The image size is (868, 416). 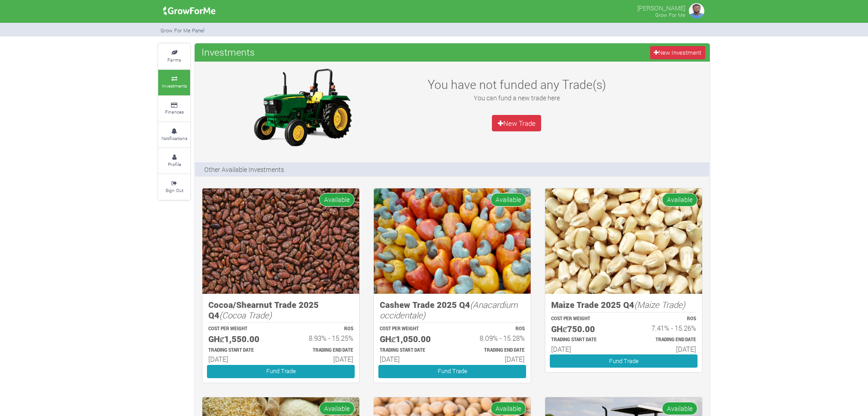 What do you see at coordinates (174, 108) in the screenshot?
I see `a: Finances` at bounding box center [174, 108].